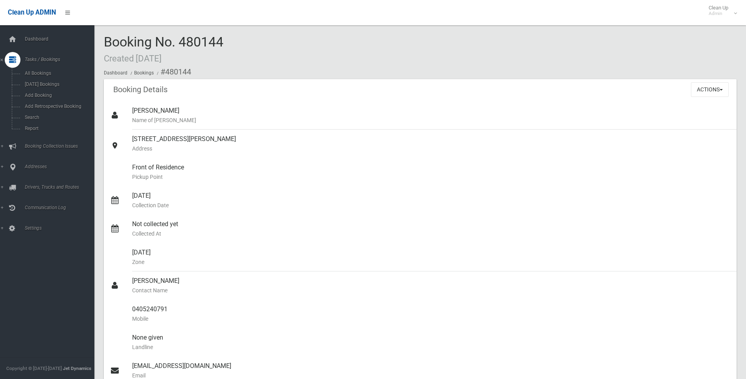 This screenshot has width=746, height=379. Describe the element at coordinates (431, 347) in the screenshot. I see `small: Landline` at that location.